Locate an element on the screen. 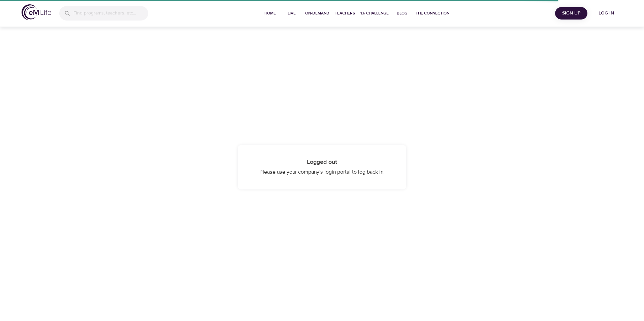  span: Log in is located at coordinates (607, 13).